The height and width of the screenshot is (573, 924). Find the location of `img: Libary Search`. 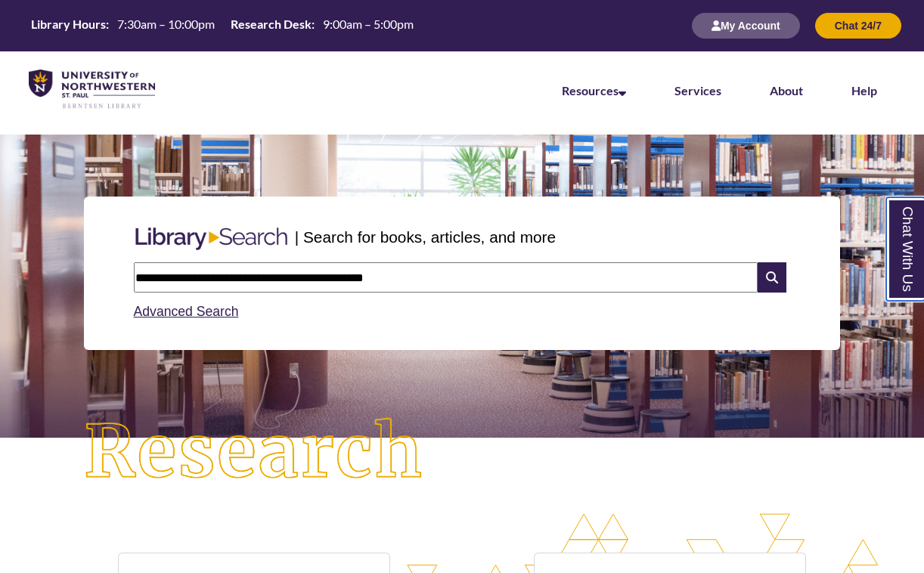

img: Libary Search is located at coordinates (211, 239).